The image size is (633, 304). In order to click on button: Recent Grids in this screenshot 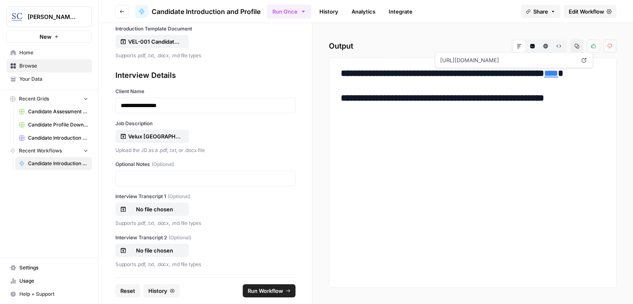, I will do `click(49, 99)`.